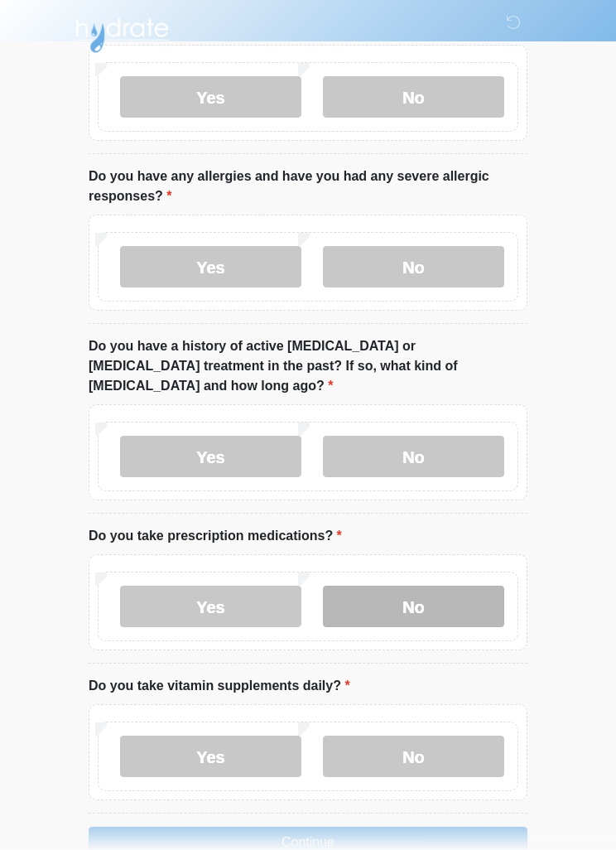  What do you see at coordinates (308, 187) in the screenshot?
I see `label: Do you have any allergies and have you had any severe allergic responses?` at bounding box center [308, 187].